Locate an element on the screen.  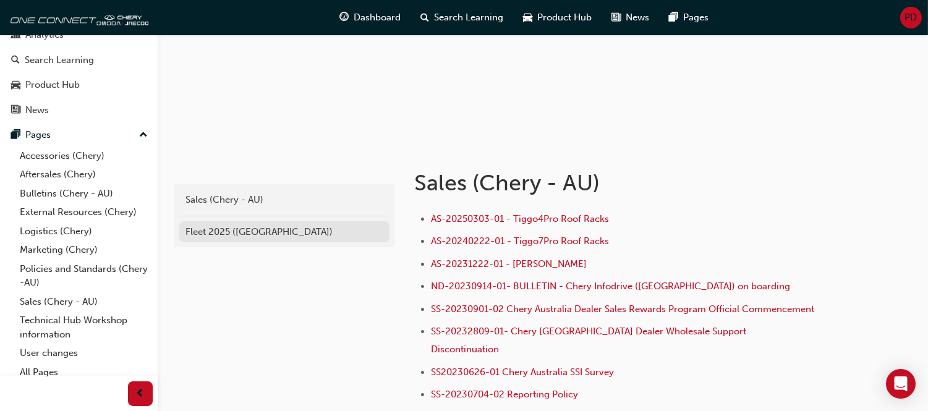
a: Policies and Standards (Chery -AU) is located at coordinates (83, 276).